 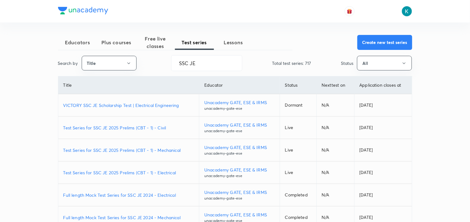 I want to click on p: Status, so click(x=347, y=63).